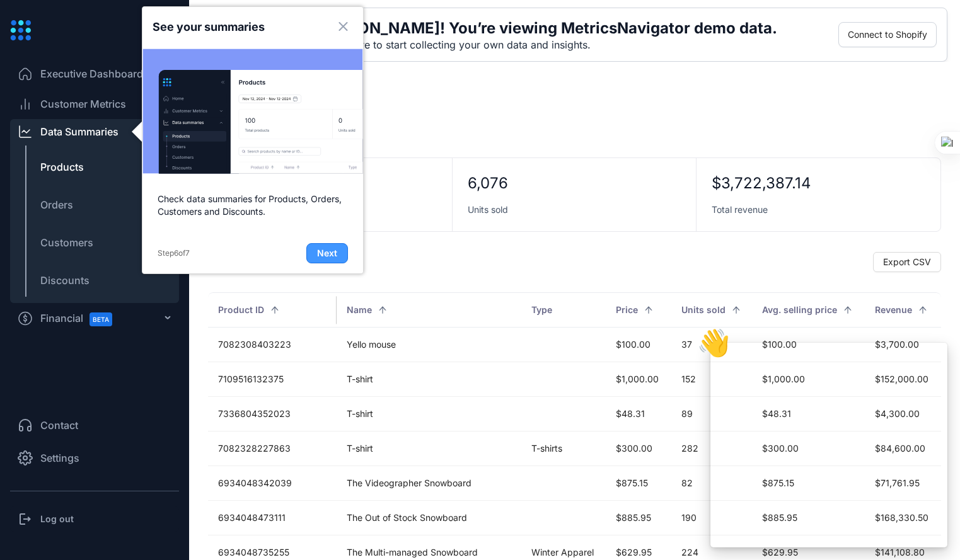  What do you see at coordinates (429, 483) in the screenshot?
I see `td: The Videographer Snowboard` at bounding box center [429, 483].